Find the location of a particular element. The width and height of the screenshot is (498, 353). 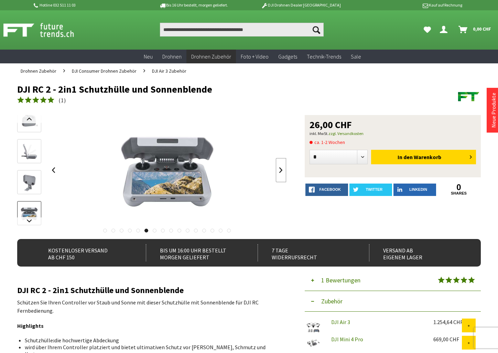

span: DJI Consumer Drohnen Zubehör is located at coordinates (104, 71).